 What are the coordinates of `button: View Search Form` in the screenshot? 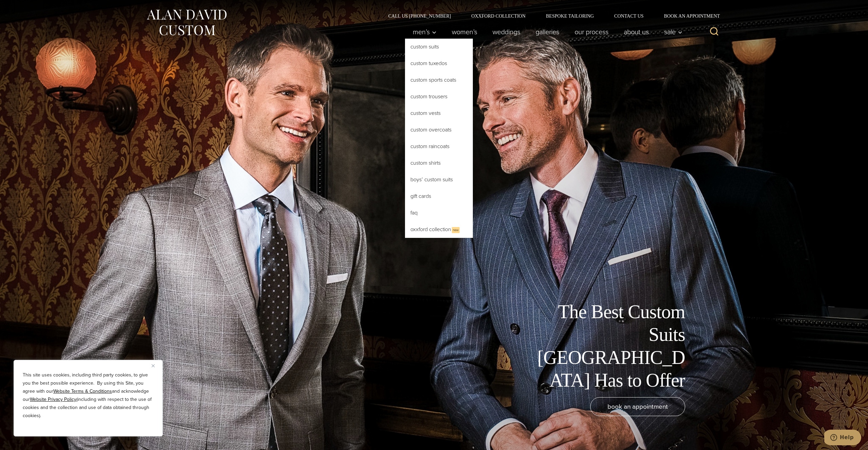 It's located at (715, 32).